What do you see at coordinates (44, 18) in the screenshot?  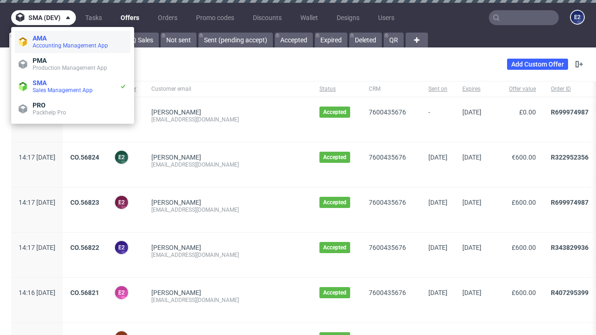 I see `span: sma (dev)` at bounding box center [44, 18].